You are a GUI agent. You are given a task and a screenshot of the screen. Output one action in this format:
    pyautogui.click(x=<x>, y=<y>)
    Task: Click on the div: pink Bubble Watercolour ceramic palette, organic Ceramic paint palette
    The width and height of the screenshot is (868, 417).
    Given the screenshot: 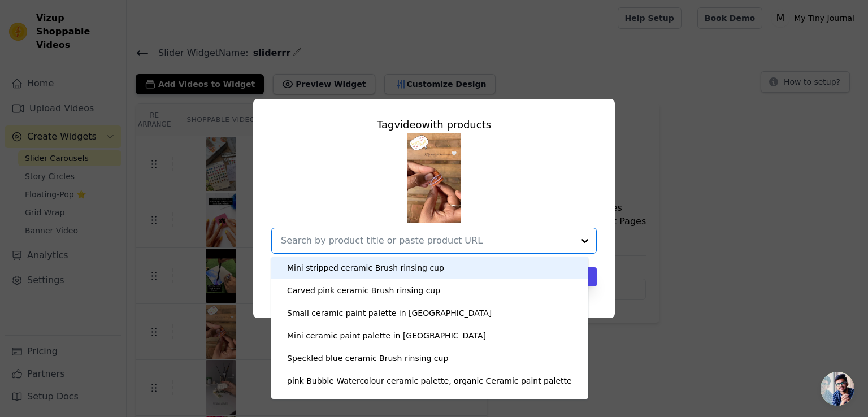 What is the action you would take?
    pyautogui.click(x=429, y=381)
    